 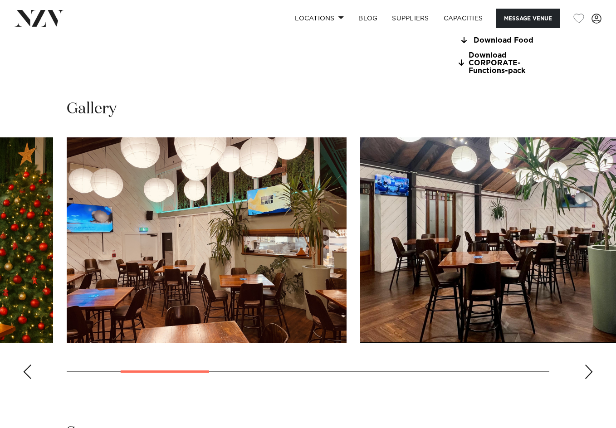 I want to click on a: BLOG, so click(x=368, y=18).